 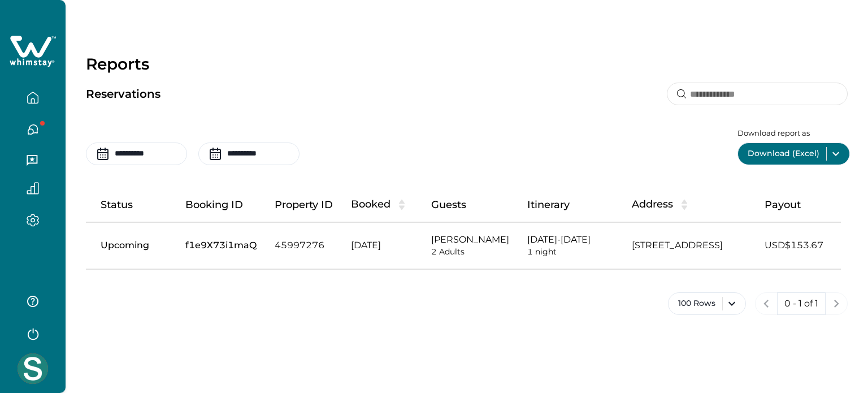 What do you see at coordinates (470, 204) in the screenshot?
I see `th: Guests` at bounding box center [470, 204].